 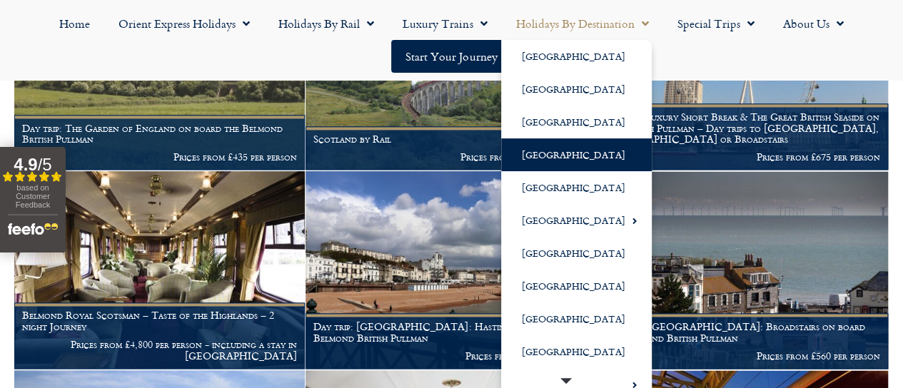 I want to click on a: Holidays by Rail, so click(x=326, y=24).